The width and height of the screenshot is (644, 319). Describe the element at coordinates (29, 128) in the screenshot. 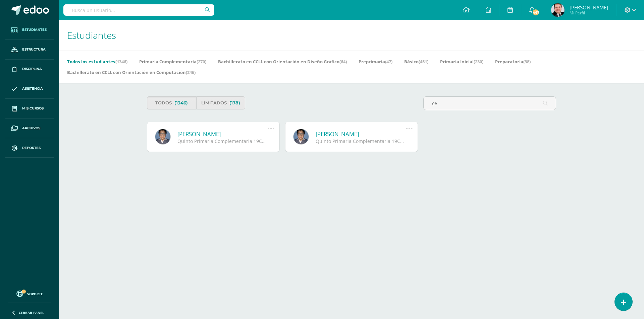

I see `a: Archivos` at that location.